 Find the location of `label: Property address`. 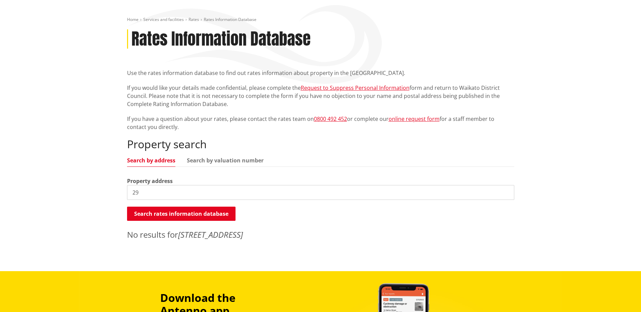

label: Property address is located at coordinates (150, 181).